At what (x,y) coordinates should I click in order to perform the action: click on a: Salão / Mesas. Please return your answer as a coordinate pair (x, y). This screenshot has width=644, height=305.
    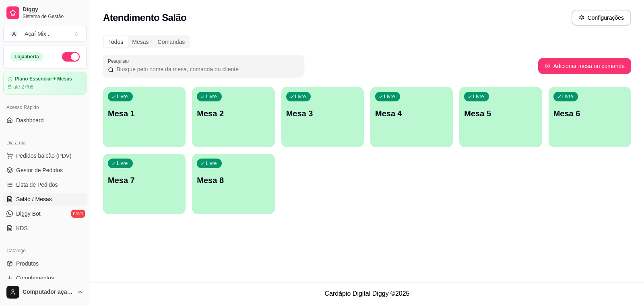
    Looking at the image, I should click on (44, 199).